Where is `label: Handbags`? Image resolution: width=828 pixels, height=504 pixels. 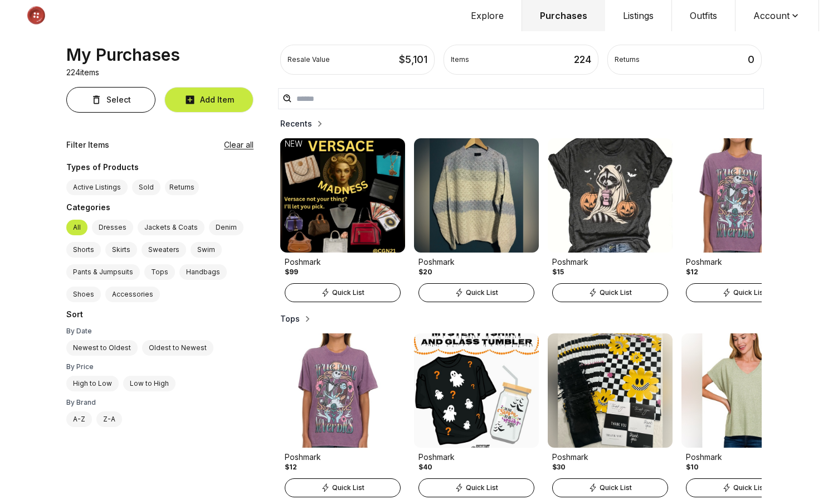 label: Handbags is located at coordinates (203, 272).